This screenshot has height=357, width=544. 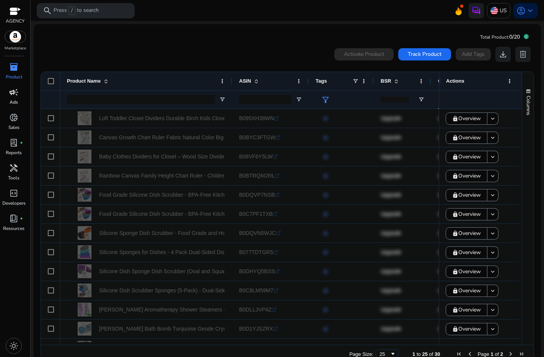 I want to click on span: Columns, so click(x=528, y=105).